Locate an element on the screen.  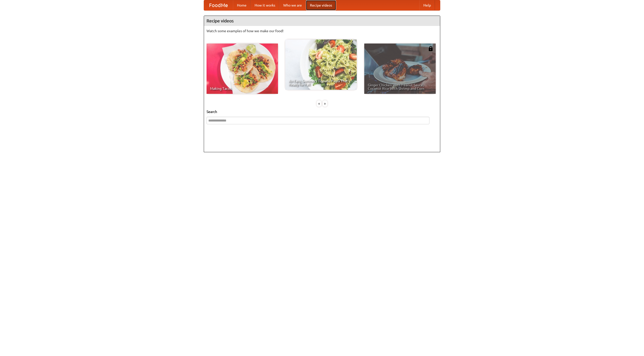
p: Watch some examples of how we make our food! is located at coordinates (322, 31).